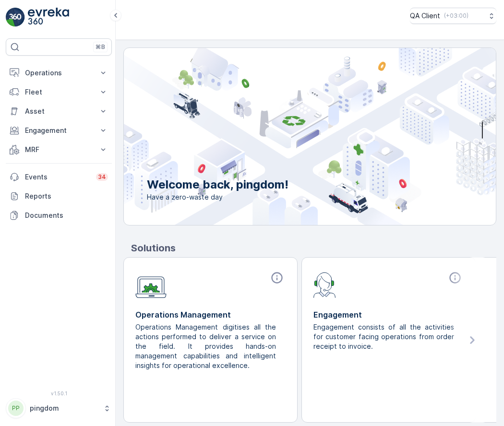 The width and height of the screenshot is (504, 426). I want to click on img: logo_light-DOdMpM7g.png, so click(48, 17).